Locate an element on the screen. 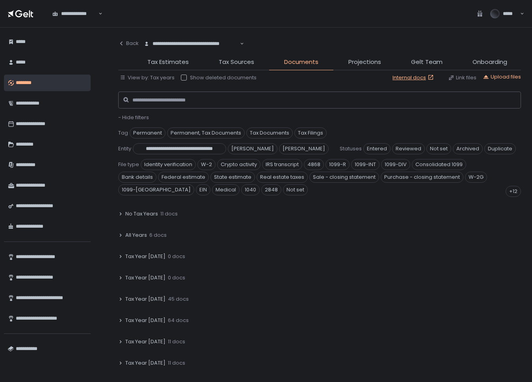 Image resolution: width=532 pixels, height=382 pixels. span: 1099-DIV is located at coordinates (396, 164).